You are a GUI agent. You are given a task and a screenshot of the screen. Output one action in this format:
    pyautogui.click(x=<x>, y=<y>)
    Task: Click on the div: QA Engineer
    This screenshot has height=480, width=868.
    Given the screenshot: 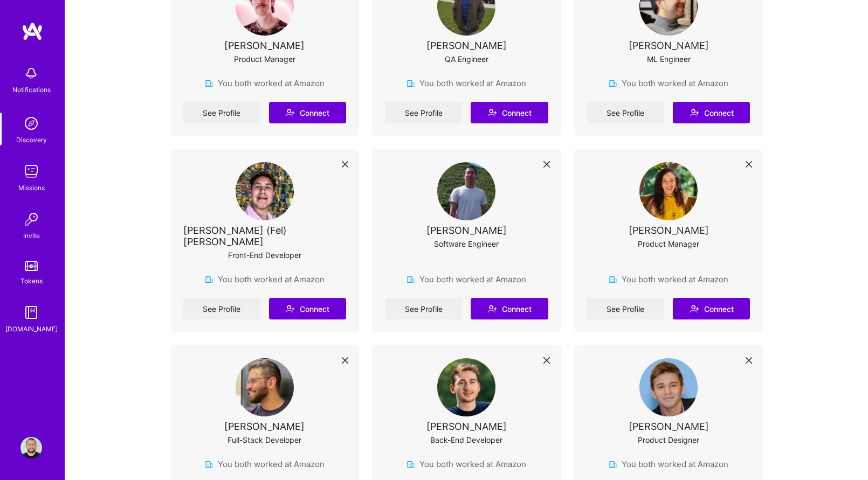 What is the action you would take?
    pyautogui.click(x=467, y=59)
    